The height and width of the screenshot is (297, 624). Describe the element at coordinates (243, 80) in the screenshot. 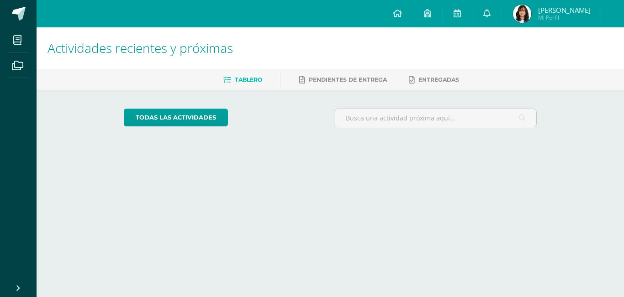

I see `a: Tablero` at that location.